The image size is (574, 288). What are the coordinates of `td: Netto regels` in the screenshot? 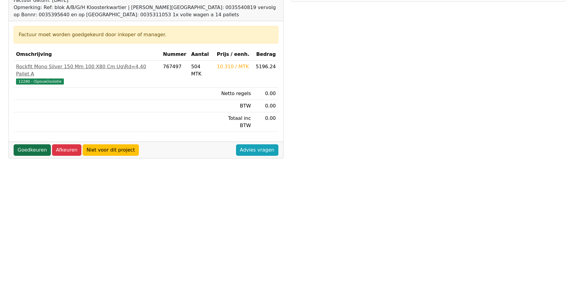 It's located at (234, 94).